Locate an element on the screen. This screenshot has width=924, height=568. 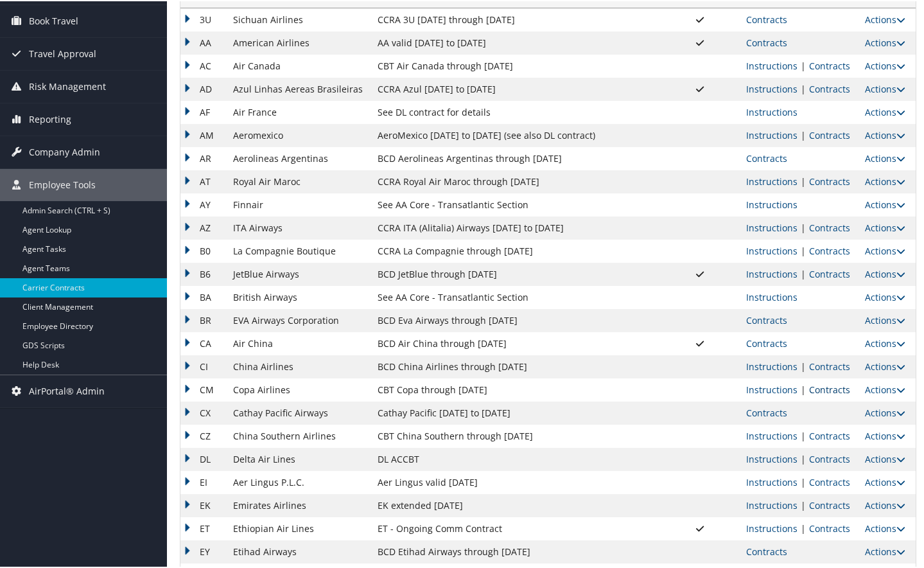
td: AC is located at coordinates (203, 65).